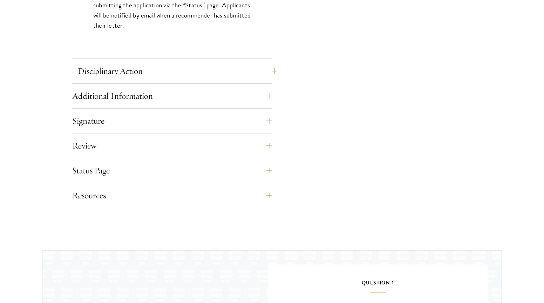  I want to click on button: Resources, so click(172, 195).